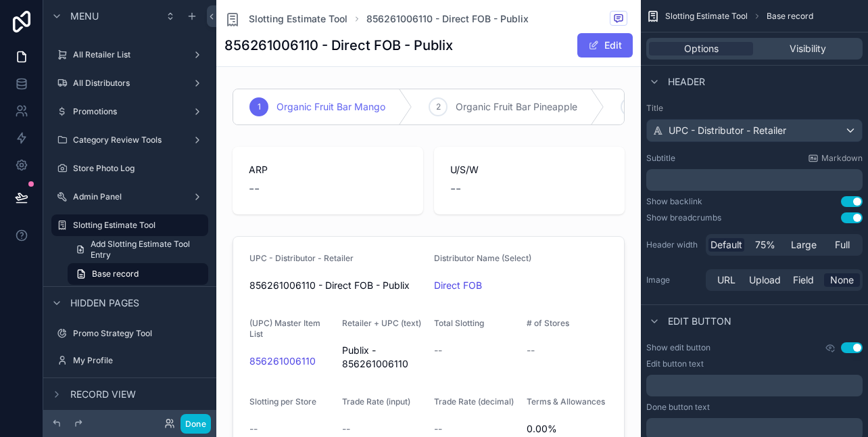 The image size is (868, 437). Describe the element at coordinates (835, 158) in the screenshot. I see `a: Markdown` at that location.